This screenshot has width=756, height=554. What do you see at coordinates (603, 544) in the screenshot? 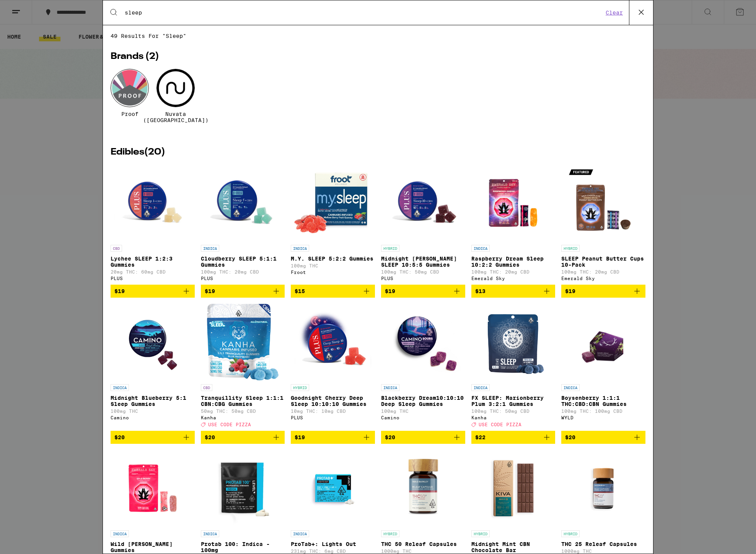
I see `p: THC 25 Releaf Capsules` at bounding box center [603, 544].